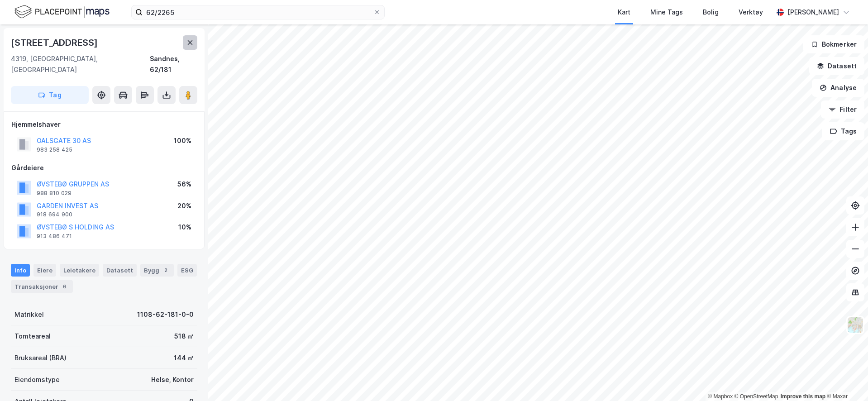 The image size is (868, 401). Describe the element at coordinates (54, 193) in the screenshot. I see `div: 988 810 029` at that location.